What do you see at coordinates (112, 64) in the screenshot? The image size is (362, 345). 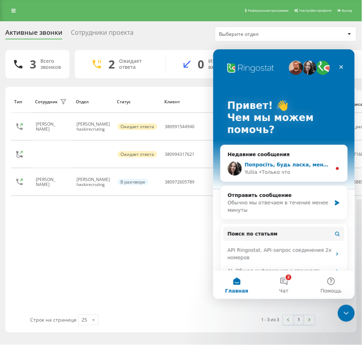 I see `div: 2` at bounding box center [112, 64].